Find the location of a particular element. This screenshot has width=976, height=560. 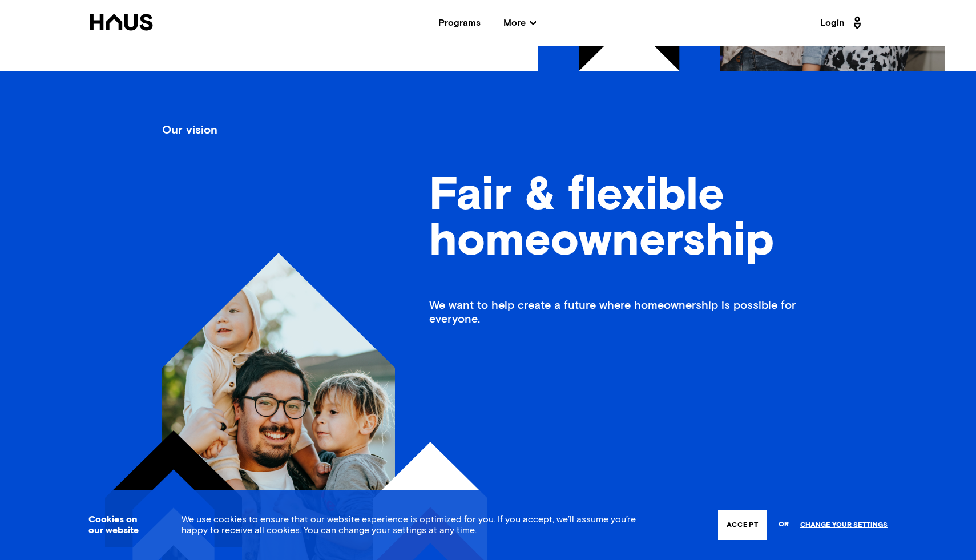

a: Login is located at coordinates (842, 23).